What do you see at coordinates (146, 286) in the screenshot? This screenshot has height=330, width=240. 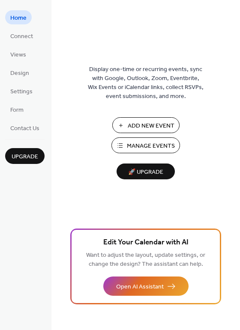 I see `button: Open AI Assistant` at bounding box center [146, 286].